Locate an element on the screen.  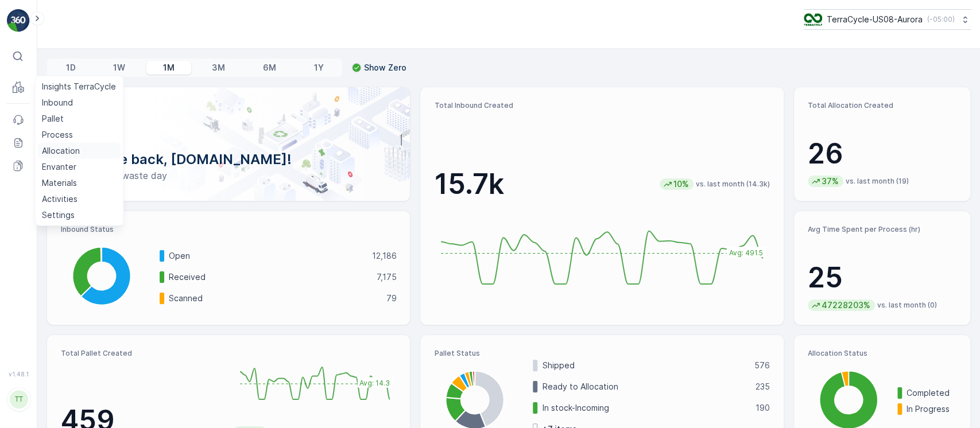
p: 6M is located at coordinates (269, 67).